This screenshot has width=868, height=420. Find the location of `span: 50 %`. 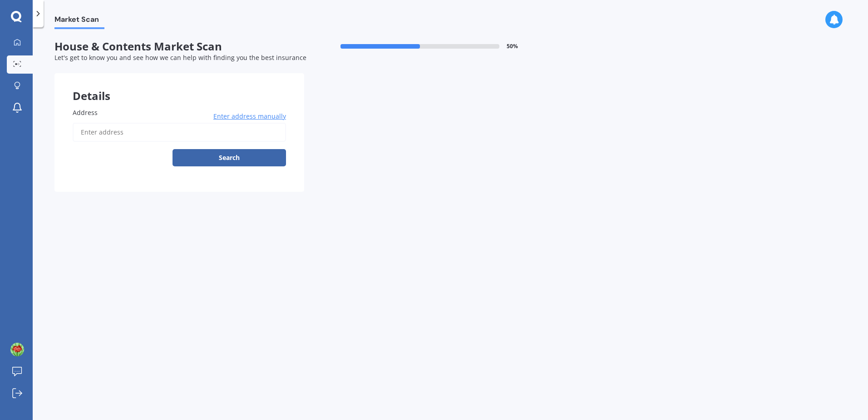

span: 50 % is located at coordinates (512, 46).